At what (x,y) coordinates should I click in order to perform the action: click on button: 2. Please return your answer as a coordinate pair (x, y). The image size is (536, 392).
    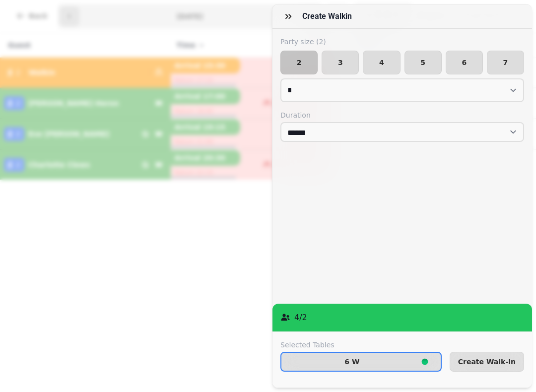
    Looking at the image, I should click on (299, 62).